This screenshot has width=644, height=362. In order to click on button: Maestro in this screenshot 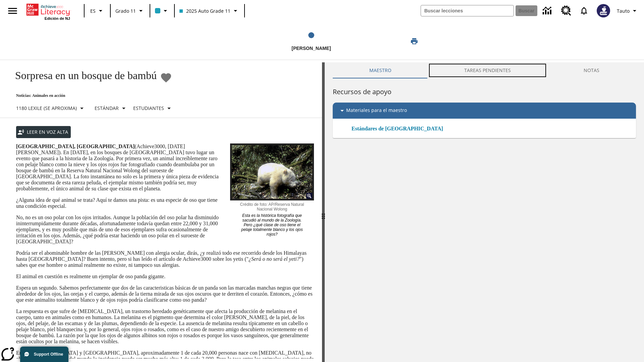, I will do `click(380, 70)`.